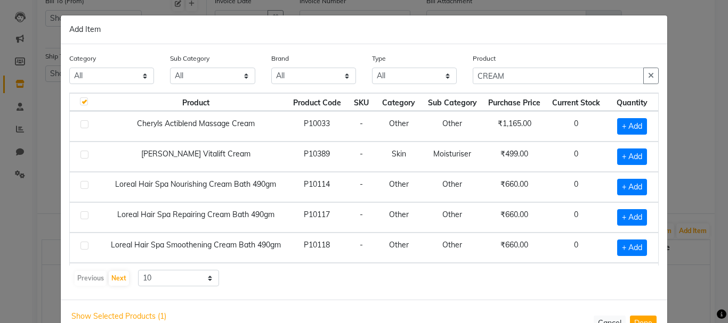 The height and width of the screenshot is (323, 728). What do you see at coordinates (452, 102) in the screenshot?
I see `th: Sub Category` at bounding box center [452, 102].